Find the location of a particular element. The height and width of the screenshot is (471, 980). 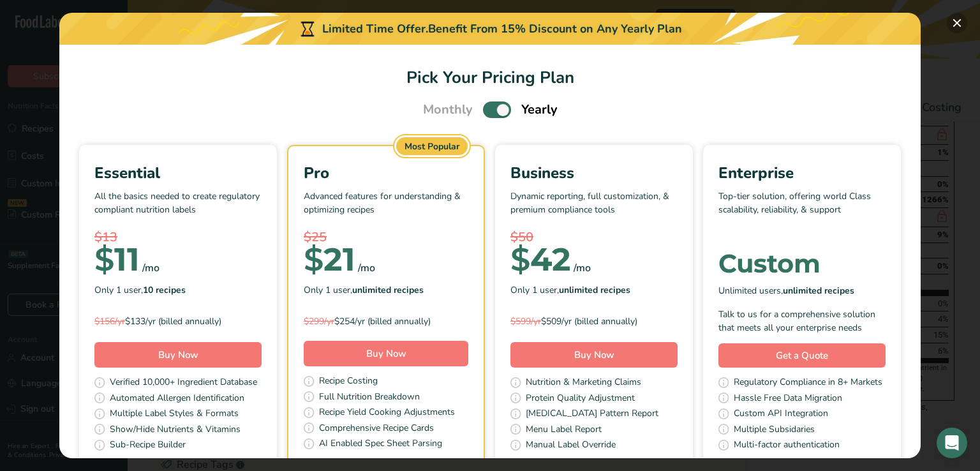

span: Recipe Costing is located at coordinates (349, 382).